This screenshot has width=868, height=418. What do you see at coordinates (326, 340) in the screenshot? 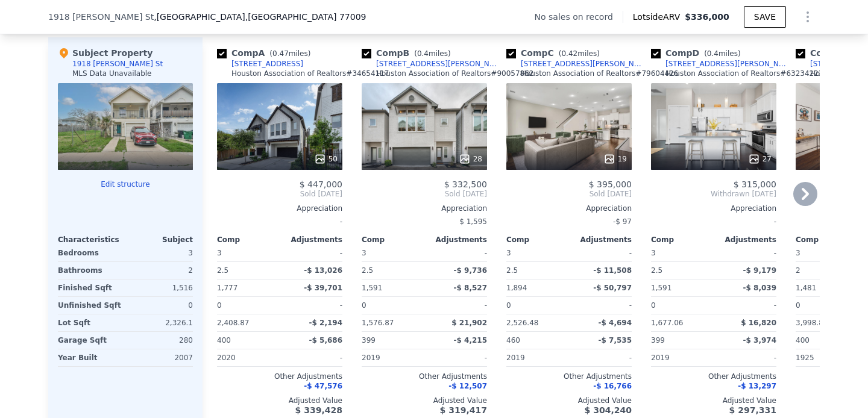
I see `span: -$ 5,686` at bounding box center [326, 340].